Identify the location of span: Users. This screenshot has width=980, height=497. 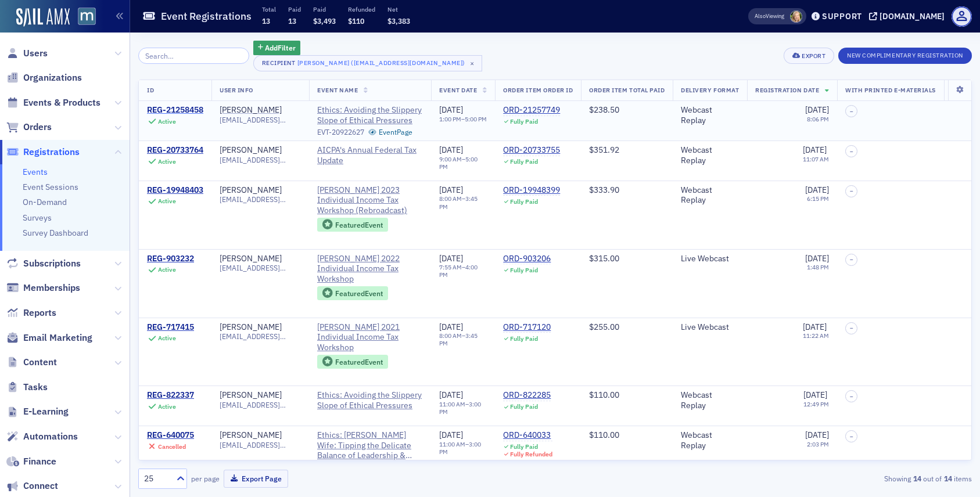
(36, 54).